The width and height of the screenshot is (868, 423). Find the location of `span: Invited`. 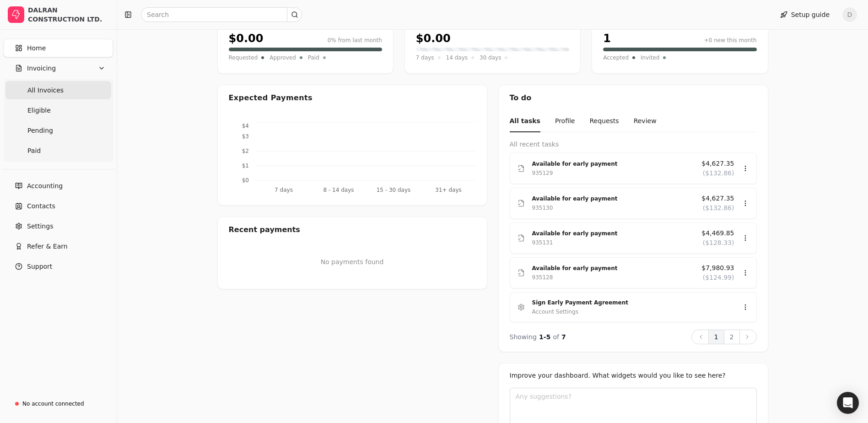

span: Invited is located at coordinates (650, 58).